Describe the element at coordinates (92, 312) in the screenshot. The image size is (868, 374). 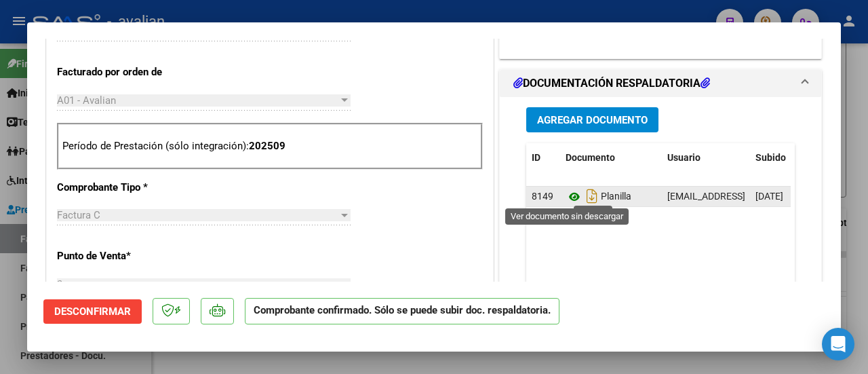
I see `span: Desconfirmar` at that location.